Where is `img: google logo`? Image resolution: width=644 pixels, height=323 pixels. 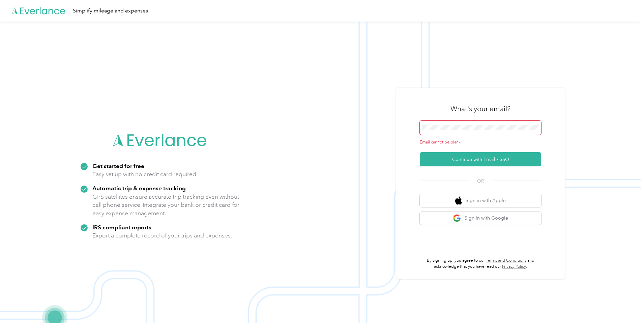 img: google logo is located at coordinates (457, 218).